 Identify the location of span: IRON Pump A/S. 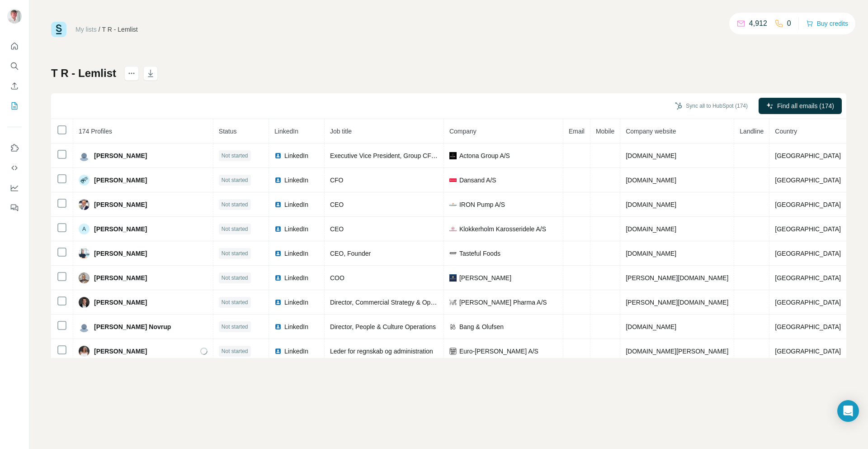
(482, 205).